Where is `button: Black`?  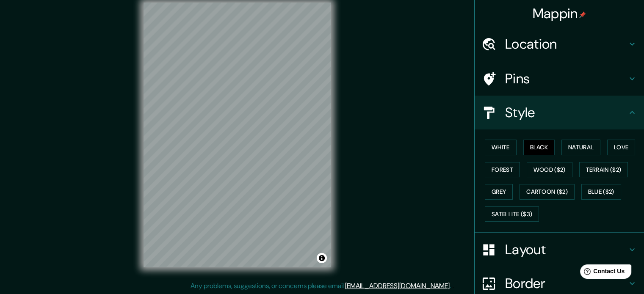
button: Black is located at coordinates (539, 147).